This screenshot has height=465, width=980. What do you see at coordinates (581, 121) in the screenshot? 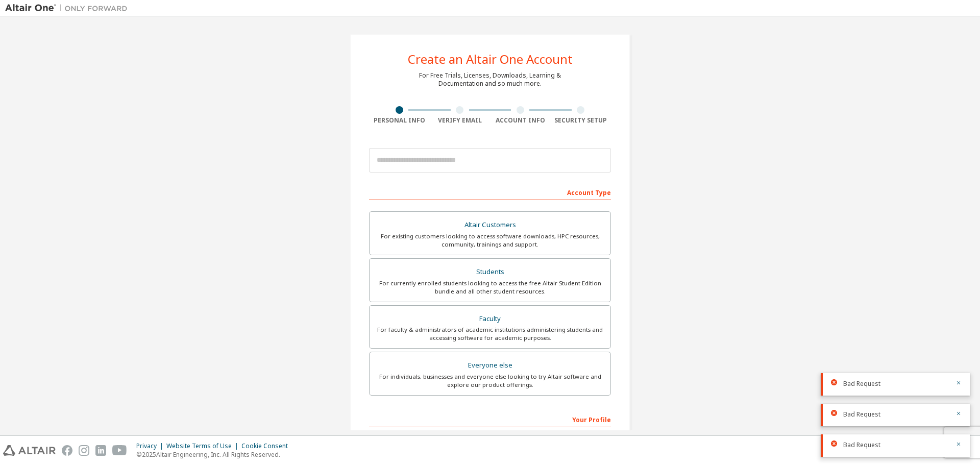
I see `div: Security Setup` at bounding box center [581, 121].